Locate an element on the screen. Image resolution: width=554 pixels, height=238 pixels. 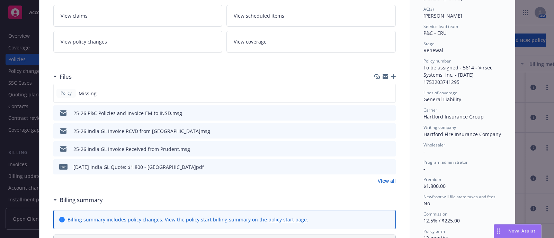
span: Service lead team is located at coordinates (440, 26).